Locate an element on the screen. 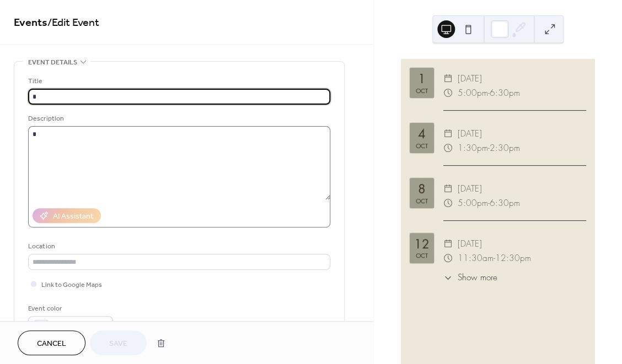  span: Event details is located at coordinates (52, 62).